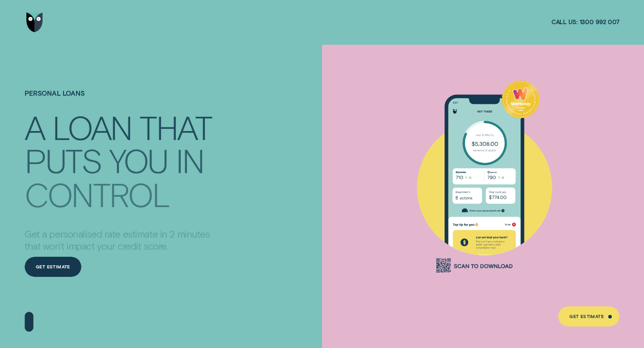  What do you see at coordinates (599, 22) in the screenshot?
I see `span: 1300 992 007` at bounding box center [599, 22].